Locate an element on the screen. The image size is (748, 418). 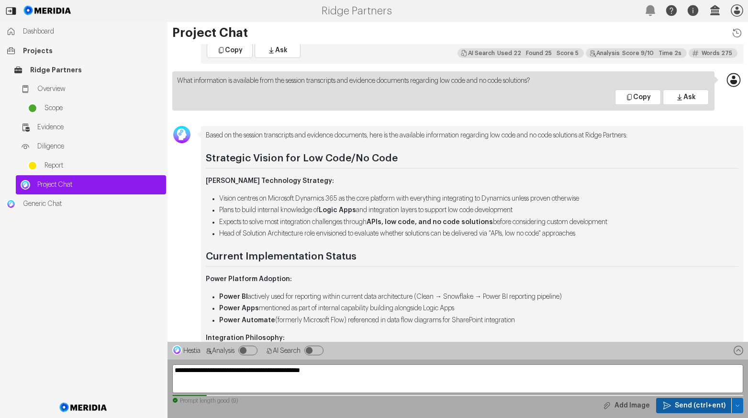
img: Avatar Icon is located at coordinates (182, 135).